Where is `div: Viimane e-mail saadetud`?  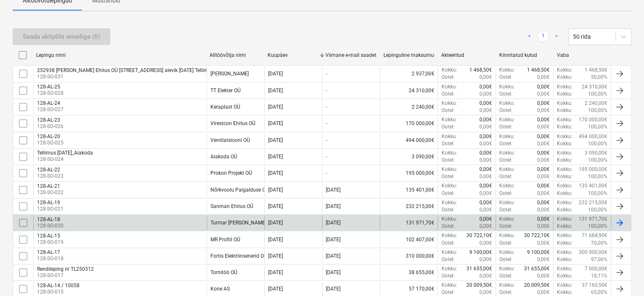 div: Viimane e-mail saadetud is located at coordinates (351, 55).